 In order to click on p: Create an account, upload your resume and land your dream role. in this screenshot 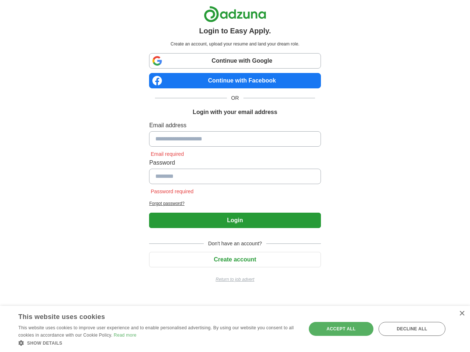, I will do `click(234, 44)`.